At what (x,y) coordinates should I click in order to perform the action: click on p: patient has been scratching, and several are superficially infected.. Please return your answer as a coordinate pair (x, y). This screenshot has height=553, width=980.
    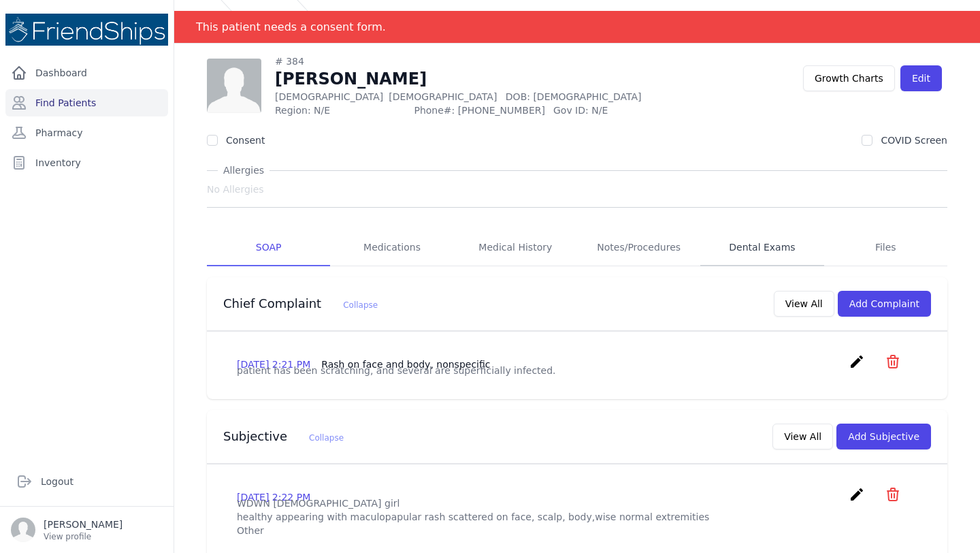
    Looking at the image, I should click on (577, 370).